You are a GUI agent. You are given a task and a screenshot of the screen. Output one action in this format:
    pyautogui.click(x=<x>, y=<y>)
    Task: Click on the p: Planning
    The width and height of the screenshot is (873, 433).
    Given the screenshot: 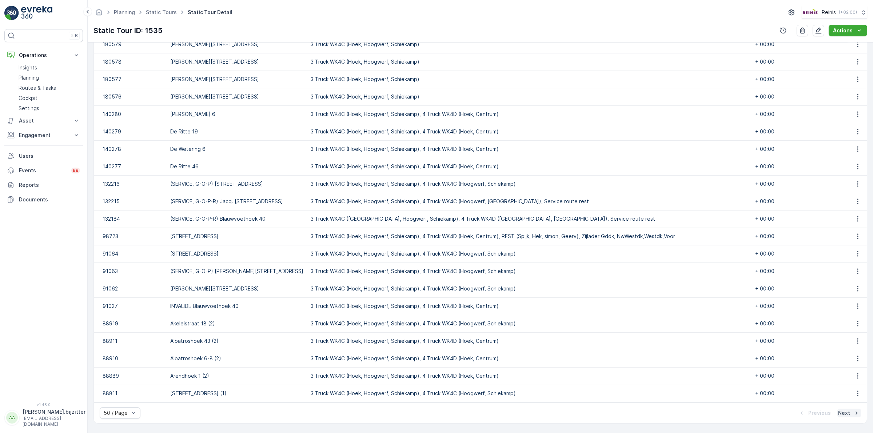 What is the action you would take?
    pyautogui.click(x=29, y=78)
    